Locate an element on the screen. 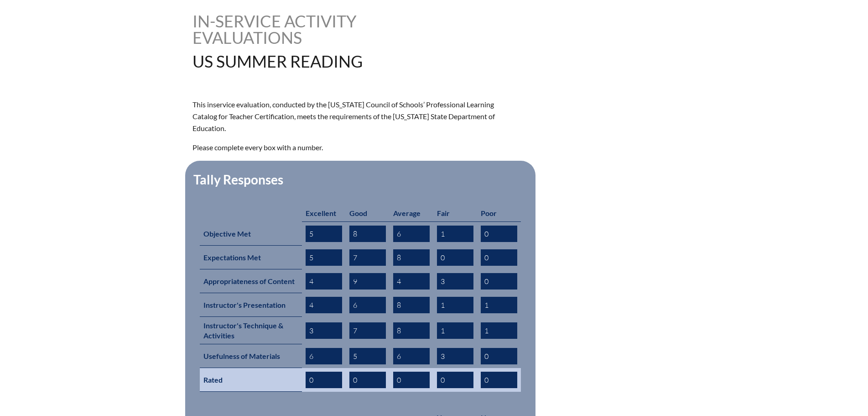 Image resolution: width=868 pixels, height=416 pixels. th: Fair is located at coordinates (456, 213).